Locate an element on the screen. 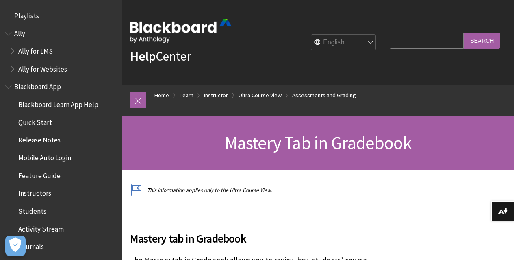  span: Students is located at coordinates (32, 209).